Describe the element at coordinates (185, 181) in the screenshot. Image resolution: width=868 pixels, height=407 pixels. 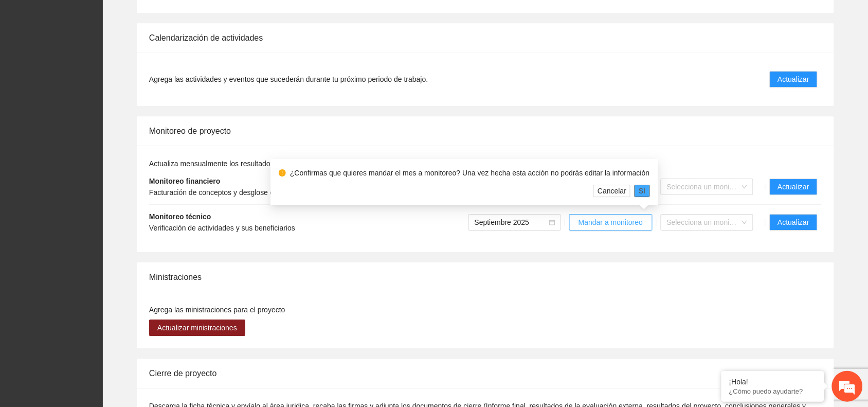
I see `strong: Monitoreo financiero` at that location.